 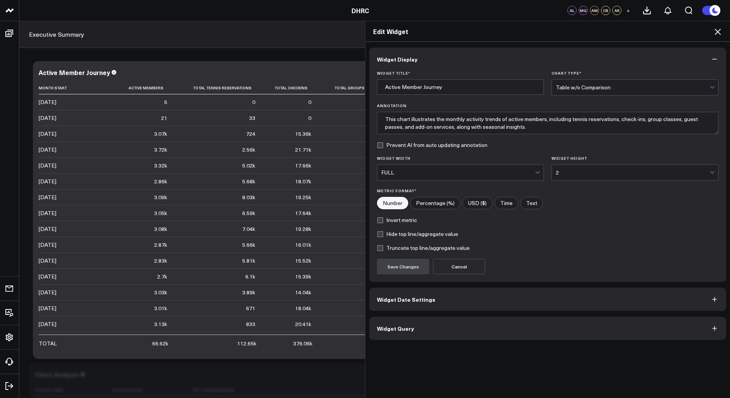 What do you see at coordinates (432, 145) in the screenshot?
I see `label: Prevent AI from auto updating annotation` at bounding box center [432, 145].